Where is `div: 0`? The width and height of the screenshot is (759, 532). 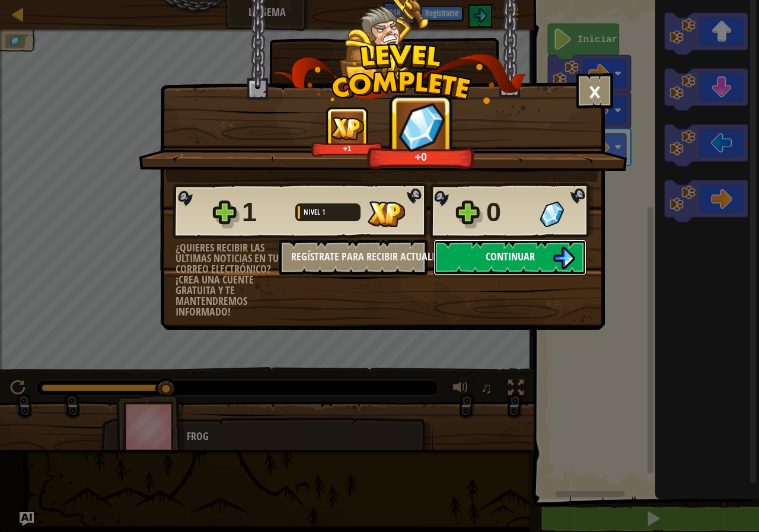
div: 0 is located at coordinates (509, 212).